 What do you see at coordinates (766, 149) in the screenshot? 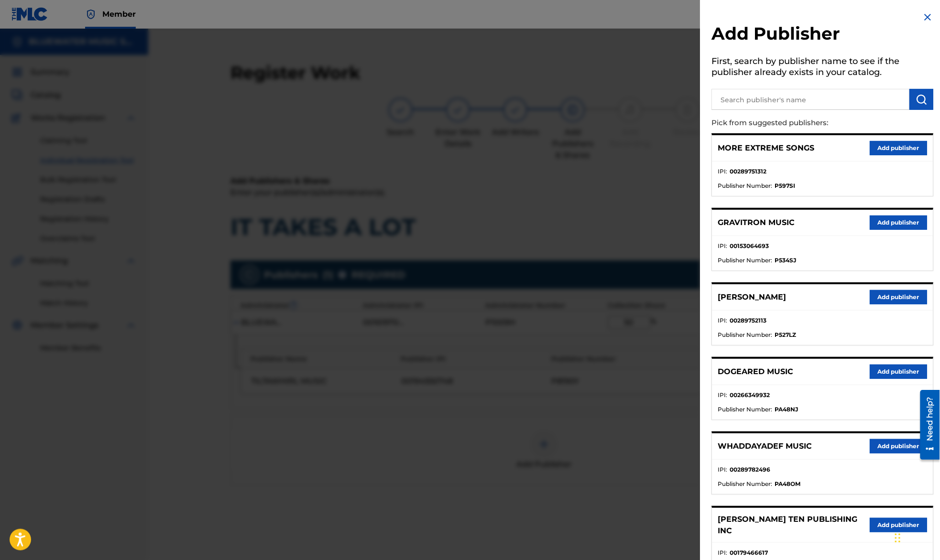
I see `p: MORE EXTREME SONGS` at bounding box center [766, 149].